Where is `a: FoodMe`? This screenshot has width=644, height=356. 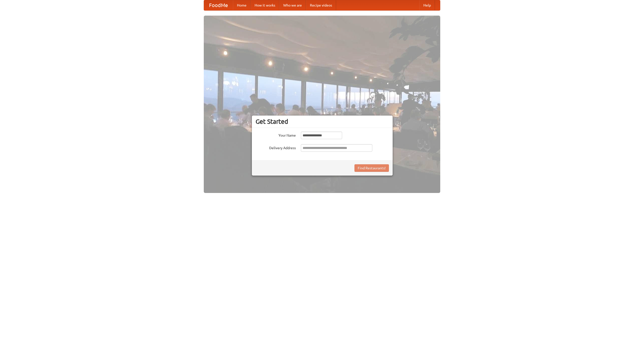
a: FoodMe is located at coordinates (218, 5).